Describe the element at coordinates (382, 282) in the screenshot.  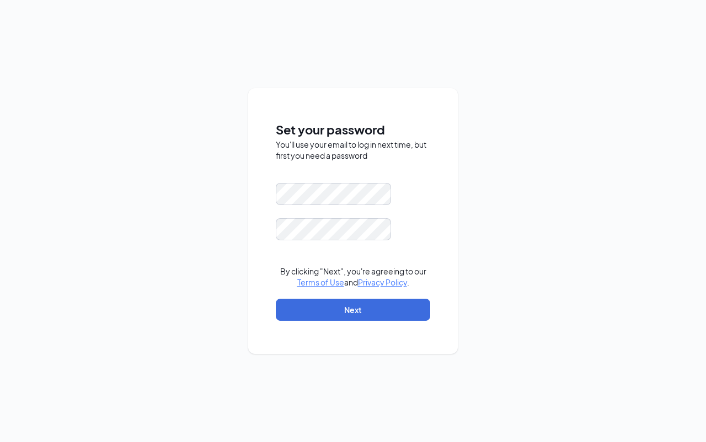
I see `a: Privacy Policy` at that location.